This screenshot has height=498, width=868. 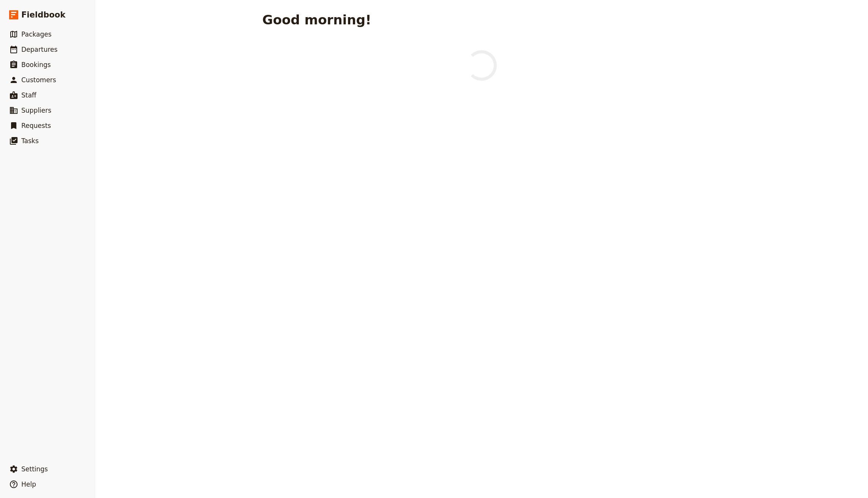 What do you see at coordinates (36, 110) in the screenshot?
I see `span: Suppliers` at bounding box center [36, 110].